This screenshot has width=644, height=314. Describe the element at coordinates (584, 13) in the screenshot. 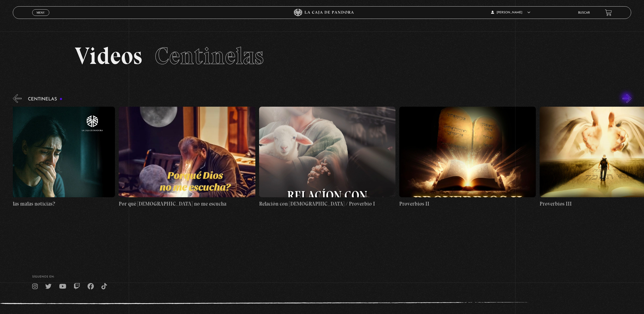

I see `a: Buscar` at that location.